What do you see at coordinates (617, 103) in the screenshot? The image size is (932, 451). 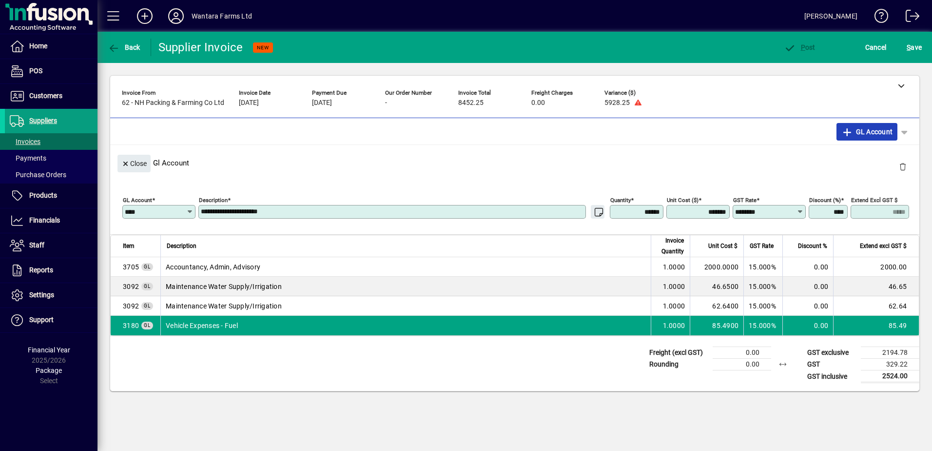 I see `span: 5928.25` at bounding box center [617, 103].